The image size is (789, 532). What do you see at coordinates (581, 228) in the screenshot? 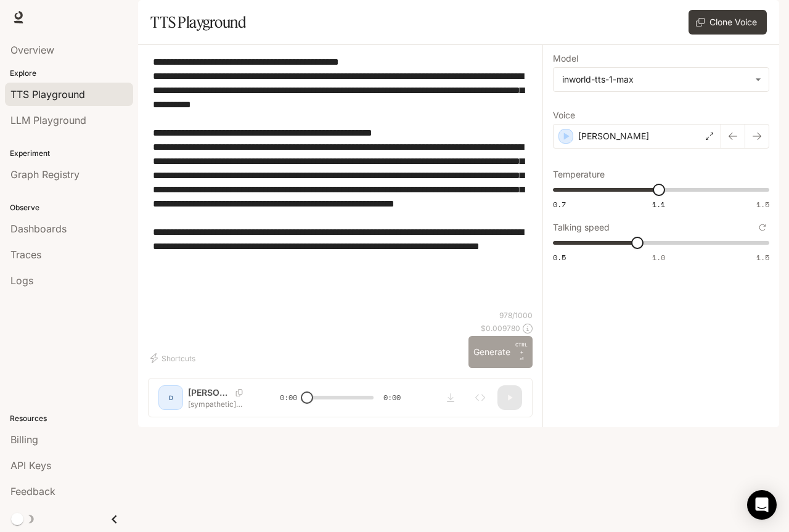
I see `p: Talking speed` at bounding box center [581, 228].